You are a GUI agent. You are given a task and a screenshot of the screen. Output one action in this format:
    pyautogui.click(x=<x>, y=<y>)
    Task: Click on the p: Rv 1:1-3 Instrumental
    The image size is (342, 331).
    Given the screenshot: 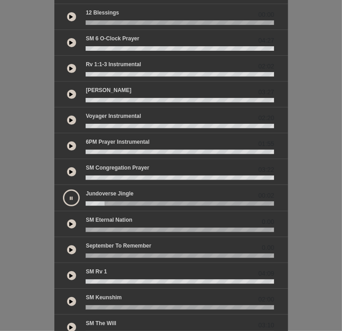 What is the action you would take?
    pyautogui.click(x=113, y=64)
    